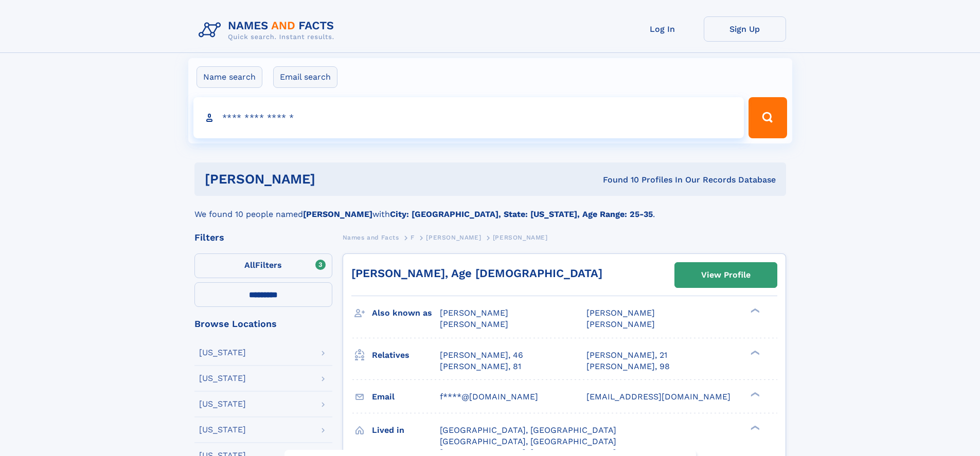 Image resolution: width=980 pixels, height=456 pixels. Describe the element at coordinates (249, 265) in the screenshot. I see `span: All` at that location.